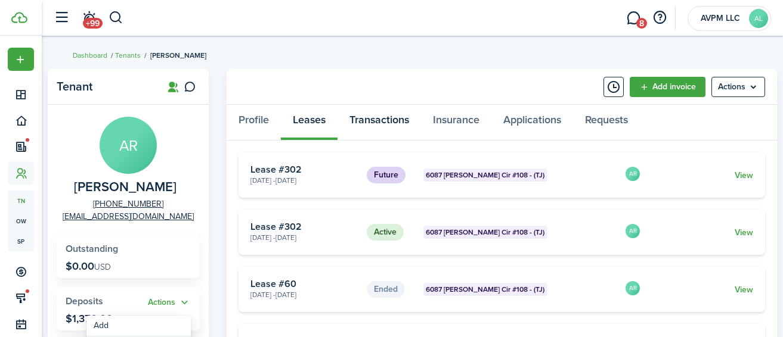 Image resolution: width=783 pixels, height=337 pixels. I want to click on status: Ended, so click(386, 290).